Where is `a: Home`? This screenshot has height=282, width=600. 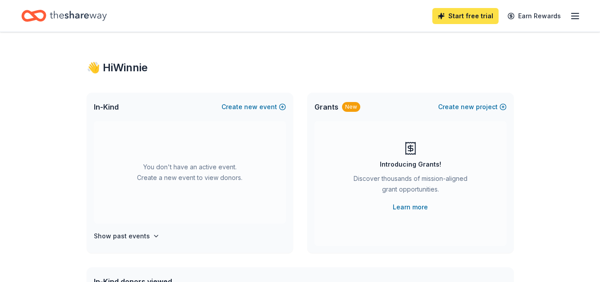 a: Home is located at coordinates (64, 16).